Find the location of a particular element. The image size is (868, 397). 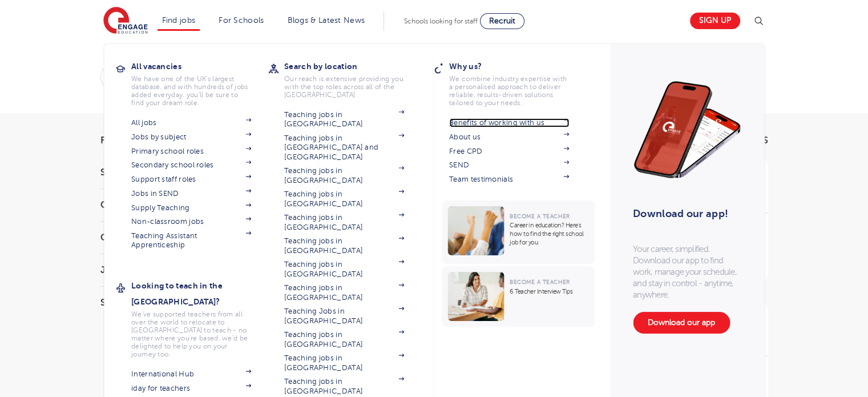

a: International Hub is located at coordinates (191, 374).